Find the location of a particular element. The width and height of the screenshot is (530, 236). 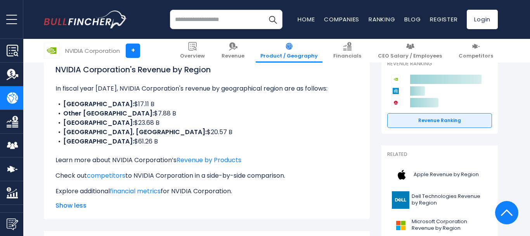

span: CEO Salary / Employees is located at coordinates (410, 56).